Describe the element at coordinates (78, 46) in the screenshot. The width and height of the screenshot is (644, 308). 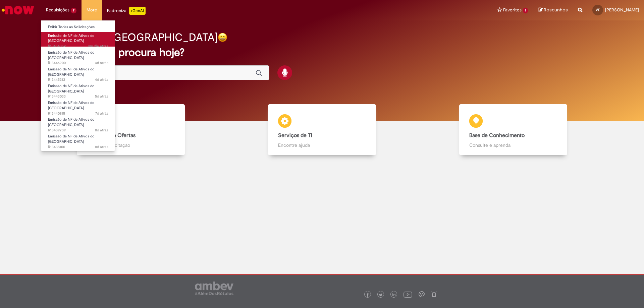
I see `span: R13454352` at that location.